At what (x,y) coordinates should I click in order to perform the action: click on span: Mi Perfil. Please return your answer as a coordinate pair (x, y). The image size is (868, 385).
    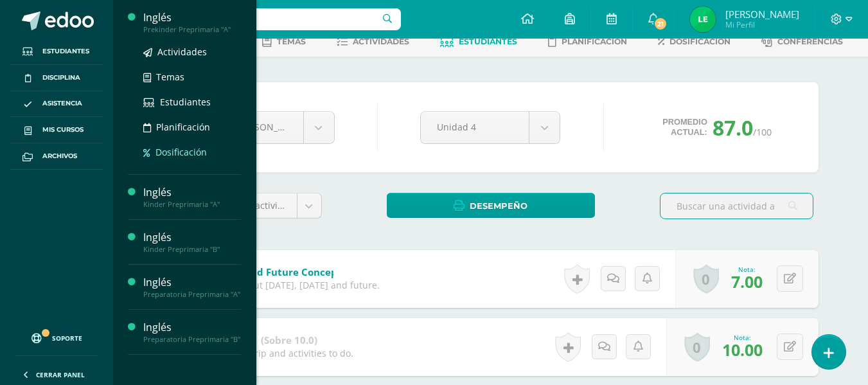
    Looking at the image, I should click on (762, 25).